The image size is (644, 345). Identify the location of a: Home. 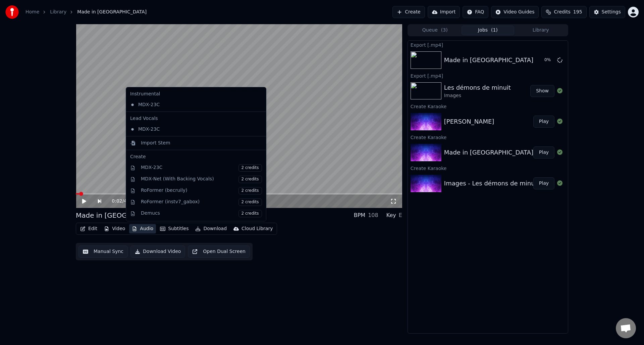
(33, 12).